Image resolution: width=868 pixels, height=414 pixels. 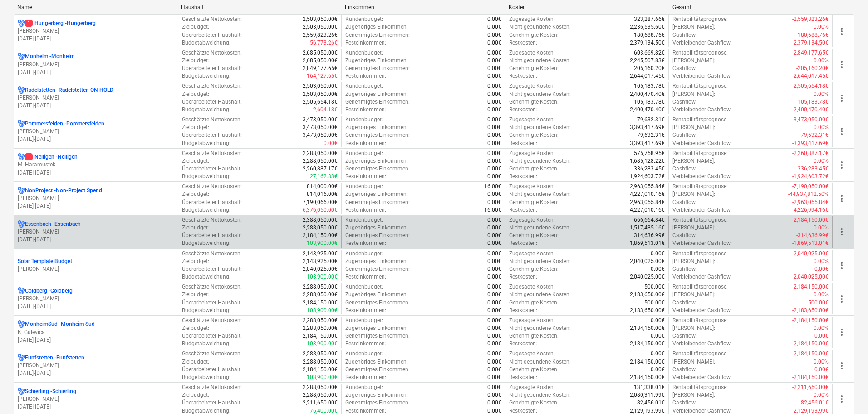 What do you see at coordinates (647, 203) in the screenshot?
I see `p: 2,963,055.84€` at bounding box center [647, 203].